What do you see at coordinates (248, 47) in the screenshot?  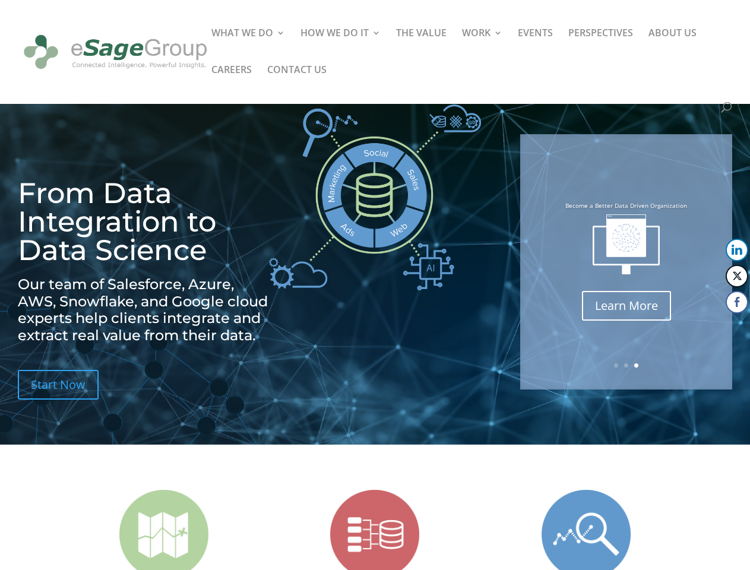 I see `a: WHAT WE DO` at bounding box center [248, 47].